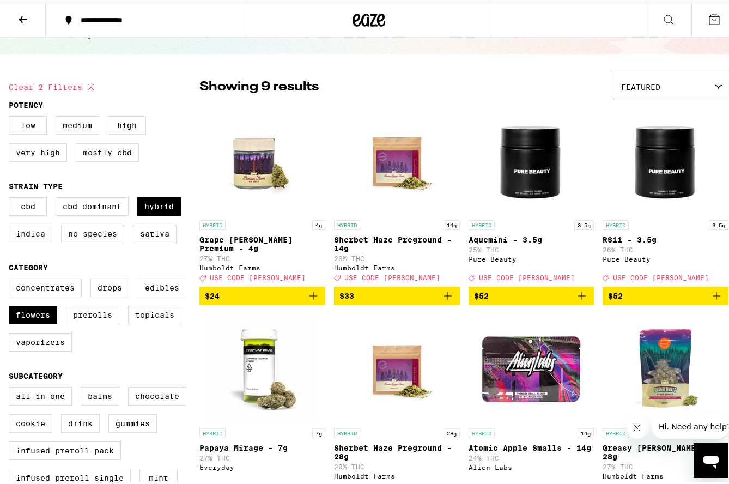 This screenshot has width=729, height=484. I want to click on label: CBD, so click(28, 204).